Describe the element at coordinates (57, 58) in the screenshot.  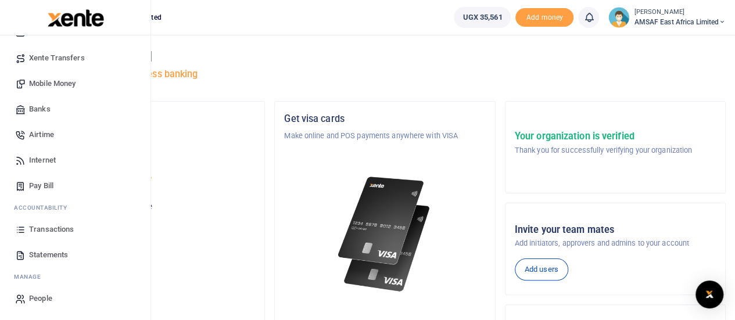
I see `span: Xente Transfers` at that location.